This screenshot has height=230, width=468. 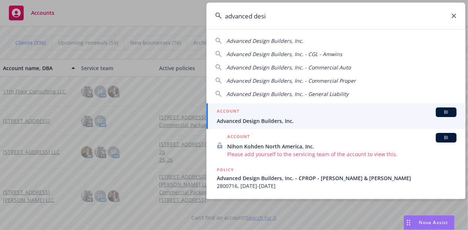 What do you see at coordinates (342, 146) in the screenshot?
I see `span: Nihon Kohden North America, Inc.` at bounding box center [342, 146].